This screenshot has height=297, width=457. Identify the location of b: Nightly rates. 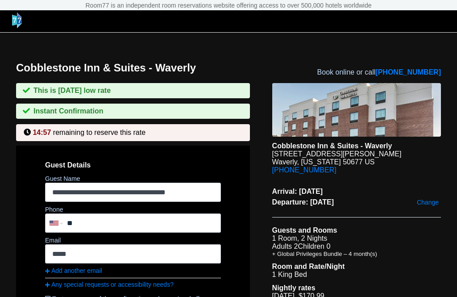
(293, 287).